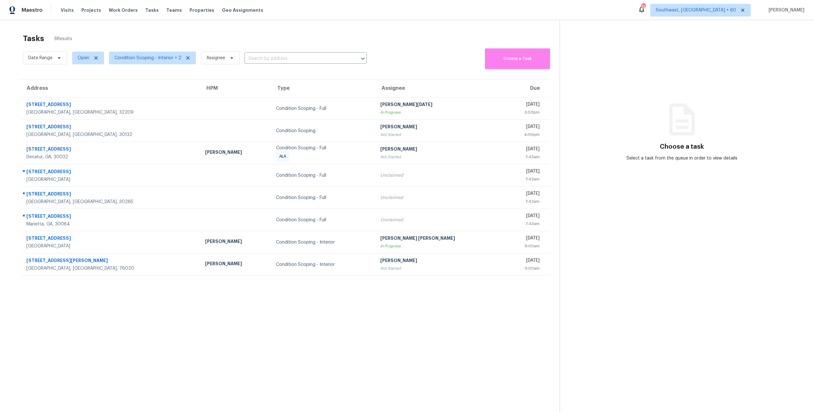 Image resolution: width=814 pixels, height=412 pixels. Describe the element at coordinates (682, 158) in the screenshot. I see `div: Select a task from the queue in order to view details` at that location.